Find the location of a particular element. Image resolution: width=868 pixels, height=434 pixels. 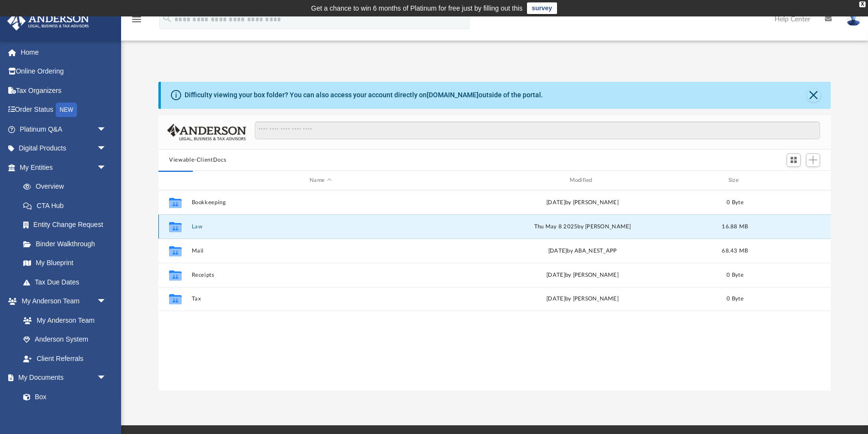

a: Tax Due Dates is located at coordinates (68, 282).